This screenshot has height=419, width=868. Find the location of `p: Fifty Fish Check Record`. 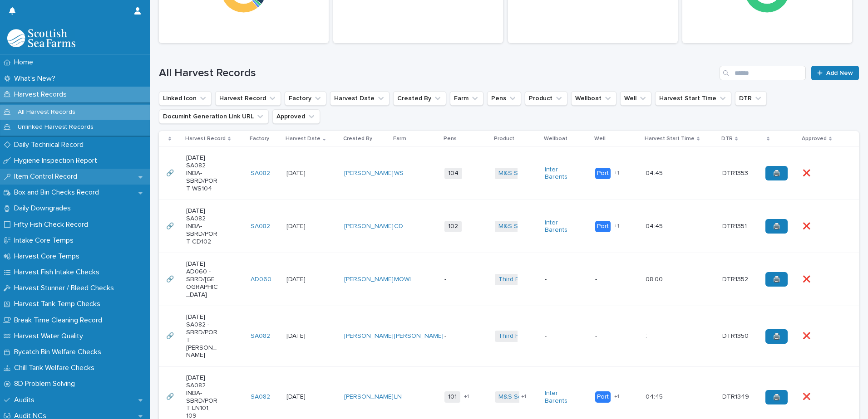

p: Fifty Fish Check Record is located at coordinates (52, 225).